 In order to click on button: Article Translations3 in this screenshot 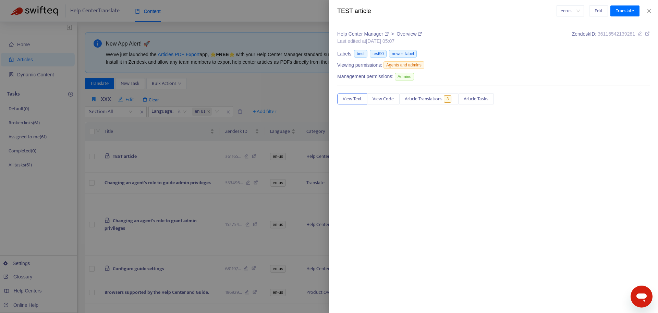, I will do `click(429, 99)`.